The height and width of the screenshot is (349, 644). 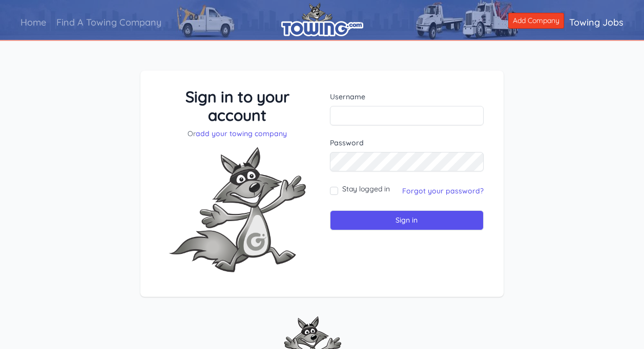 What do you see at coordinates (322, 20) in the screenshot?
I see `img: logo.png` at bounding box center [322, 20].